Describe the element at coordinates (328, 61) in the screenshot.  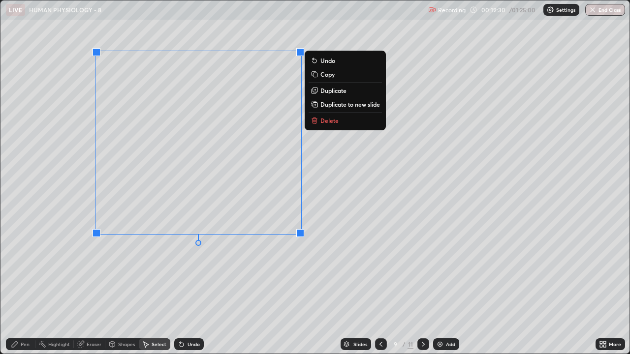
I see `p: Undo` at that location.